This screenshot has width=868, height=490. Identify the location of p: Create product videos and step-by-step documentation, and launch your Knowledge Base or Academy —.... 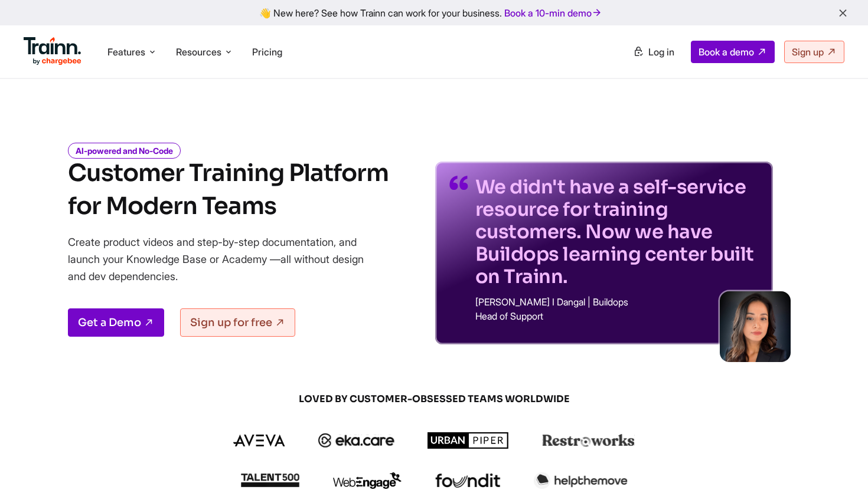
(224, 259).